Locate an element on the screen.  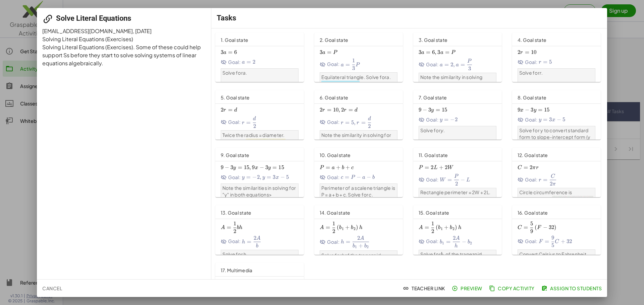
span: 15 is located at coordinates (444, 110).